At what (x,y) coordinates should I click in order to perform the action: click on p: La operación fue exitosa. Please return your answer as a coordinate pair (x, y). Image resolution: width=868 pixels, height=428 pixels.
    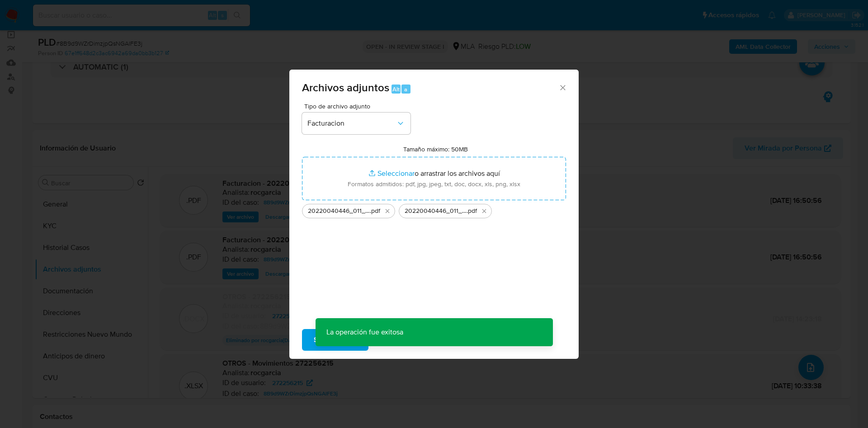
    Looking at the image, I should click on (365, 332).